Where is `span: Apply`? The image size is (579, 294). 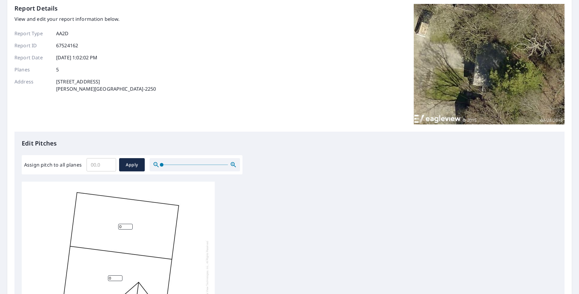 span: Apply is located at coordinates (132, 165).